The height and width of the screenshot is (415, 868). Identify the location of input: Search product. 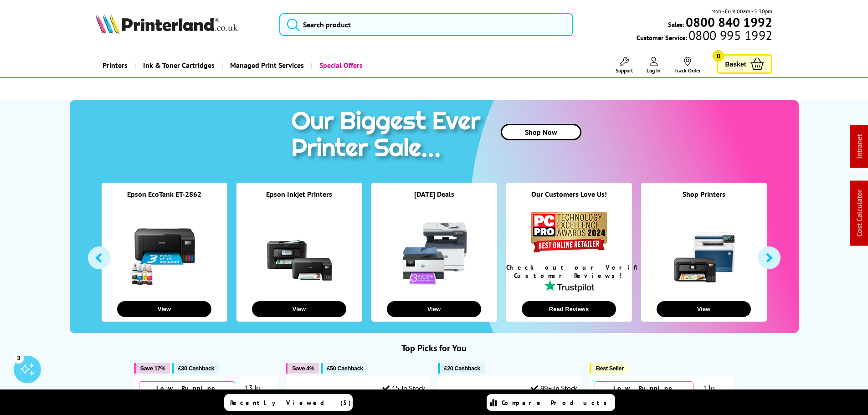
(426, 24).